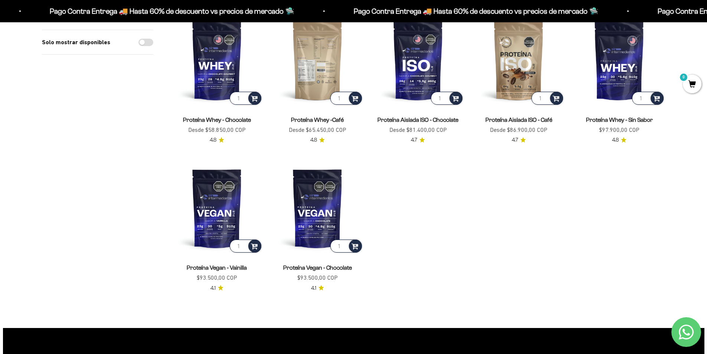 The width and height of the screenshot is (707, 354). Describe the element at coordinates (692, 85) in the screenshot. I see `a: 0` at that location.